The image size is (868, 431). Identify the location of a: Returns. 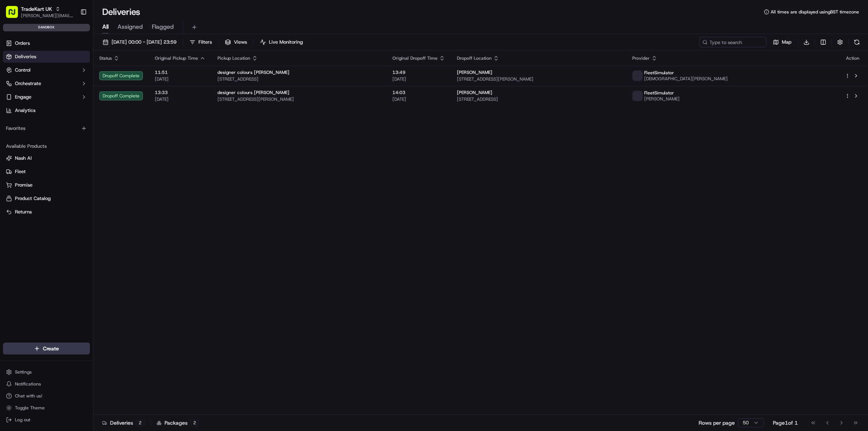
(46, 212).